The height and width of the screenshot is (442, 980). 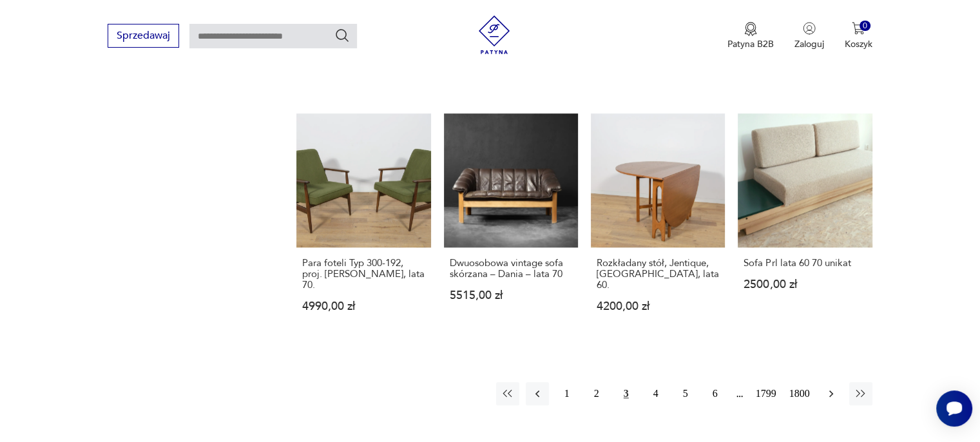 I want to click on button: 2, so click(x=596, y=394).